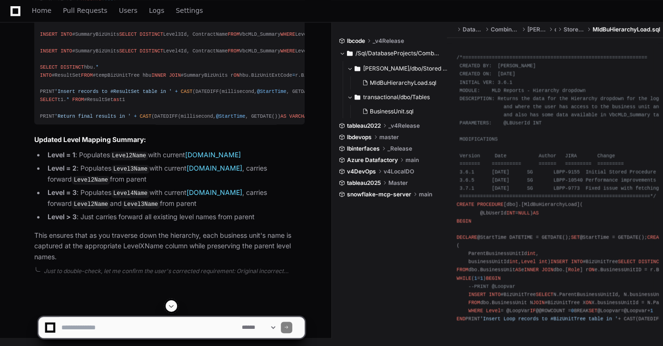 Image resolution: width=663 pixels, height=346 pixels. I want to click on span: 'Return final results in ', so click(93, 116).